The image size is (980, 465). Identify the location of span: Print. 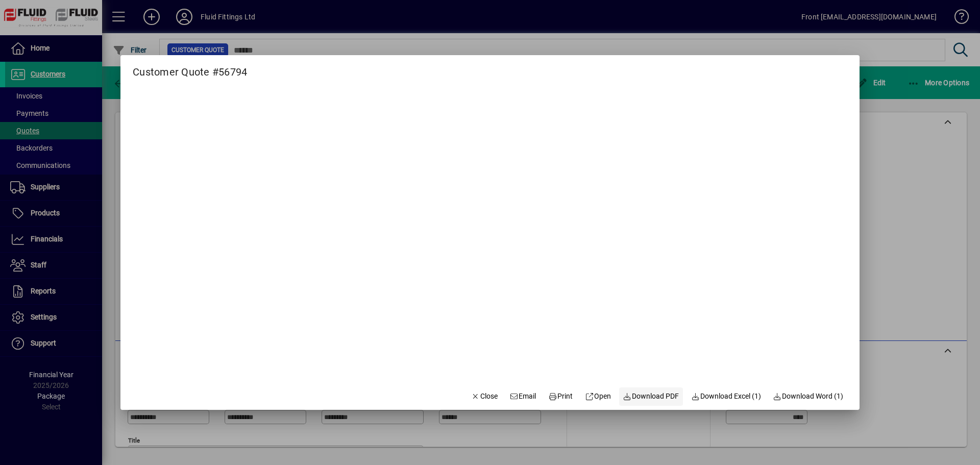
(560, 396).